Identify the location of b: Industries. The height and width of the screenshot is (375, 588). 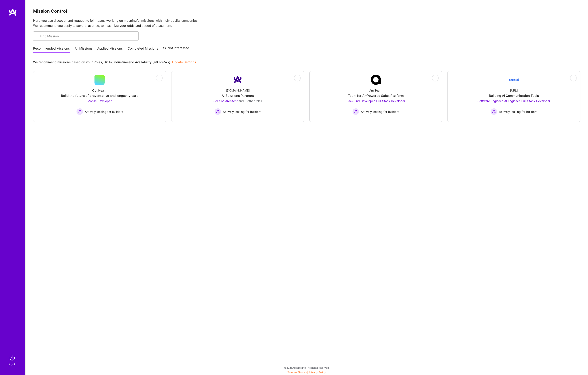
(121, 62).